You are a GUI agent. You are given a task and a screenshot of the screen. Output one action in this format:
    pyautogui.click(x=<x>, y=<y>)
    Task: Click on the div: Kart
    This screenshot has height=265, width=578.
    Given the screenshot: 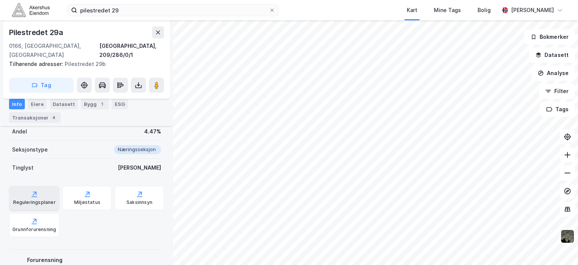 What is the action you would take?
    pyautogui.click(x=412, y=10)
    